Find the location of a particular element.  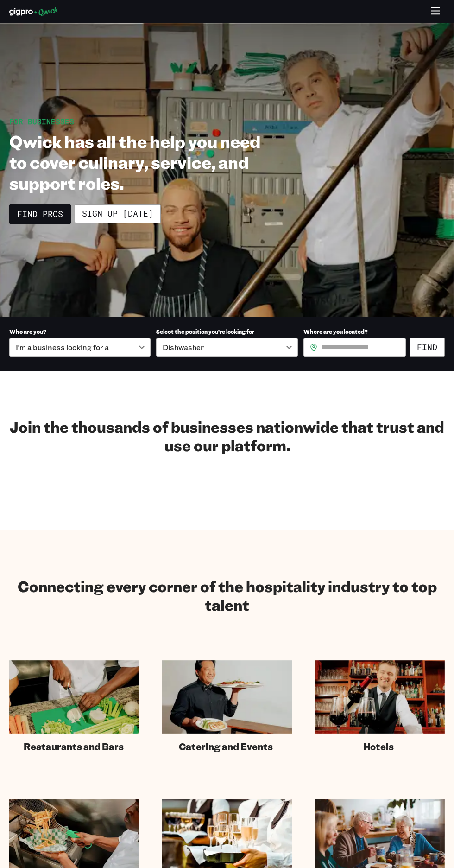

img: Hotel staff serving at bar is located at coordinates (380, 697).